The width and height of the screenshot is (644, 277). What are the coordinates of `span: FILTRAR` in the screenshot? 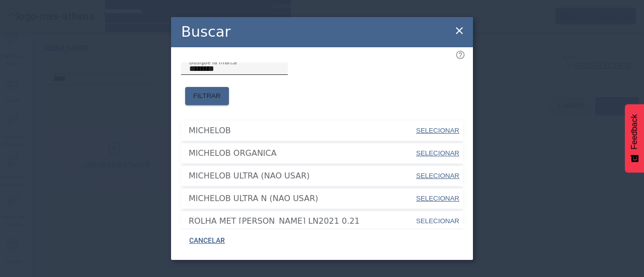 It's located at (207, 96).